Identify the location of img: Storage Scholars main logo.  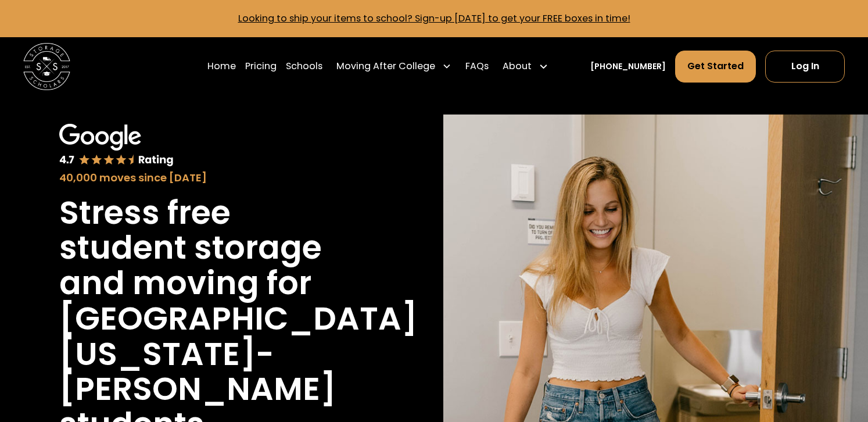
(46, 66).